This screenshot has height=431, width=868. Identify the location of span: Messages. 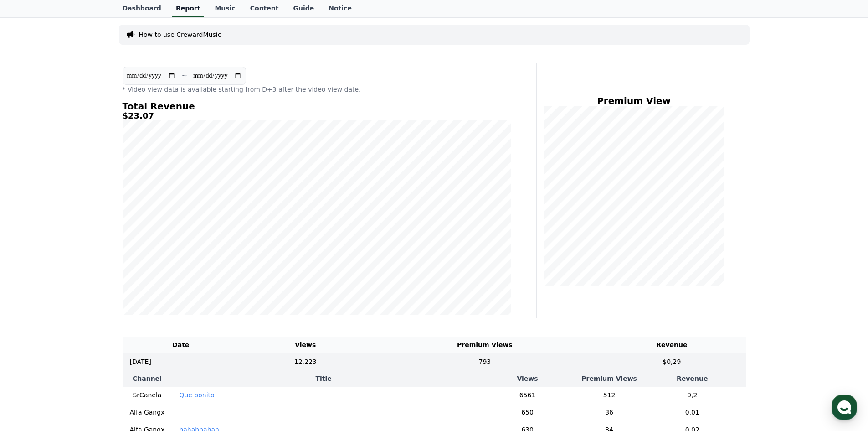
(89, 307).